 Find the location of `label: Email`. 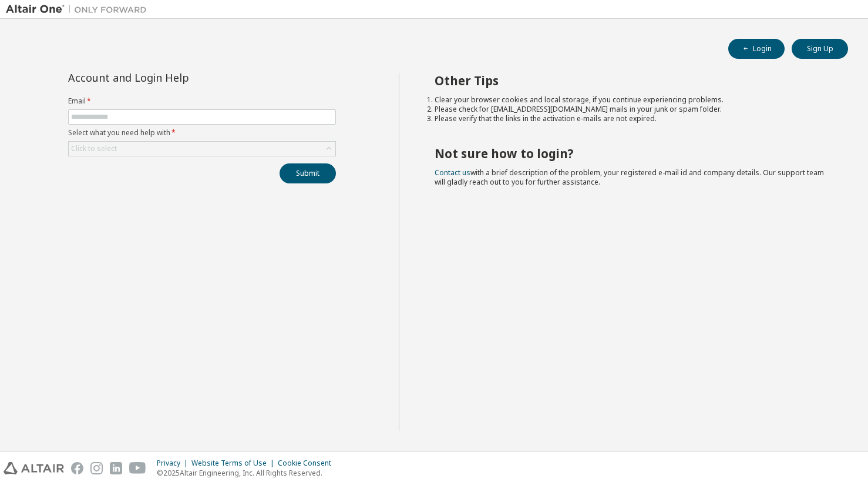

label: Email is located at coordinates (202, 101).